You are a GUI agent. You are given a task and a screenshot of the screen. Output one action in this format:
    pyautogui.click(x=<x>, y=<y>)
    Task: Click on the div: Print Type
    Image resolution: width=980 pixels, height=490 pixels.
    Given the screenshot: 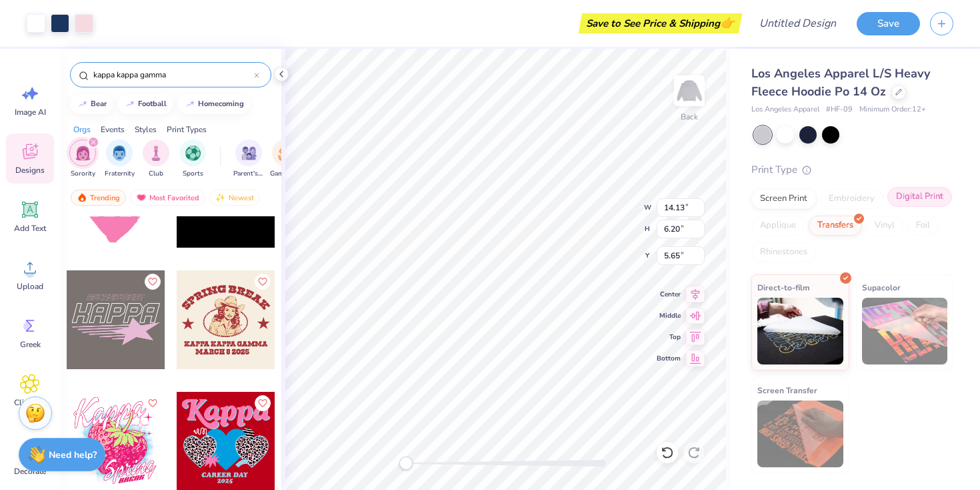 What is the action you would take?
    pyautogui.click(x=852, y=169)
    